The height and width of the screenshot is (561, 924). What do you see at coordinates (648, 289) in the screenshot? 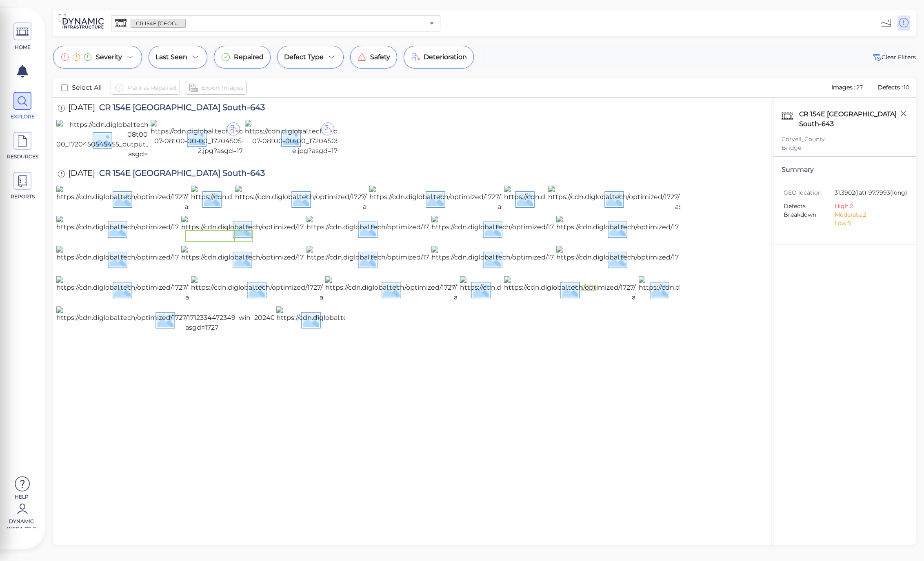
I see `img: https://cdn.diglobal.tech/optimized/1727/1712334472383_win_20240326_13_13_41_pro.jpg?asgd=1727` at bounding box center [648, 289].